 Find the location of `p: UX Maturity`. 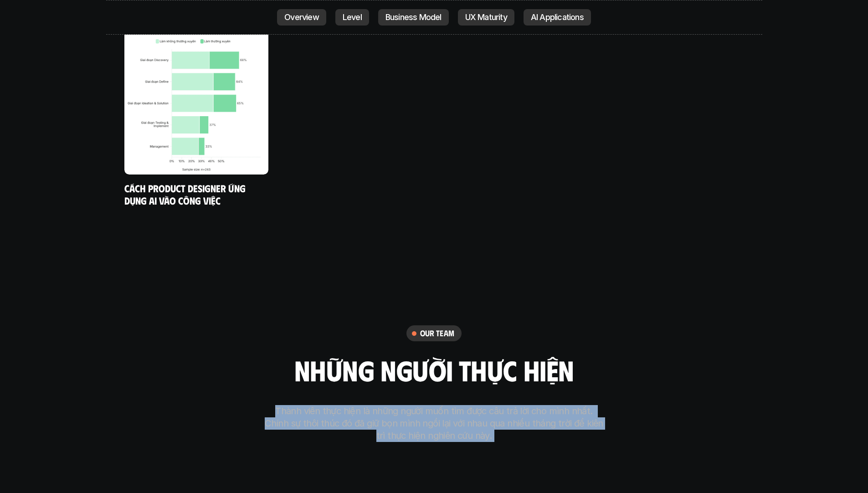

p: UX Maturity is located at coordinates (486, 18).